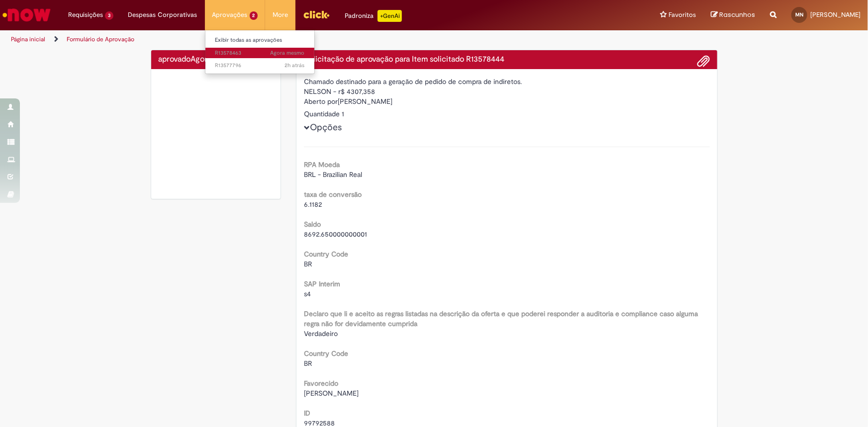 This screenshot has width=868, height=427. What do you see at coordinates (321, 101) in the screenshot?
I see `label: Aberto por` at bounding box center [321, 101].